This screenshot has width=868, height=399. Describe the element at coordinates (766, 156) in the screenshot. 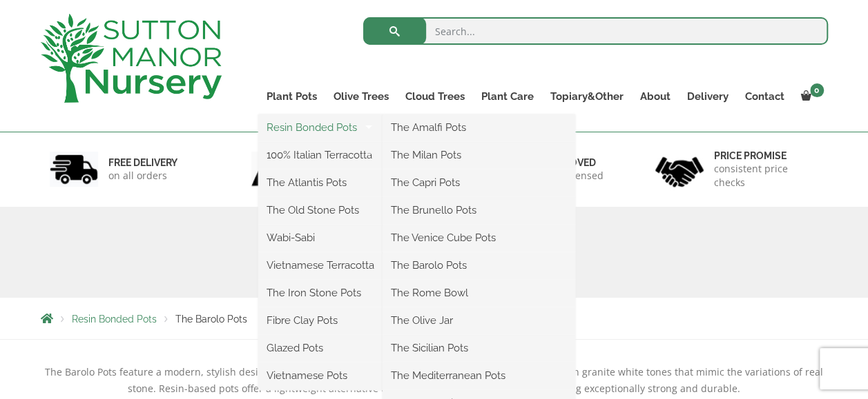

I see `h6: Price promise` at that location.